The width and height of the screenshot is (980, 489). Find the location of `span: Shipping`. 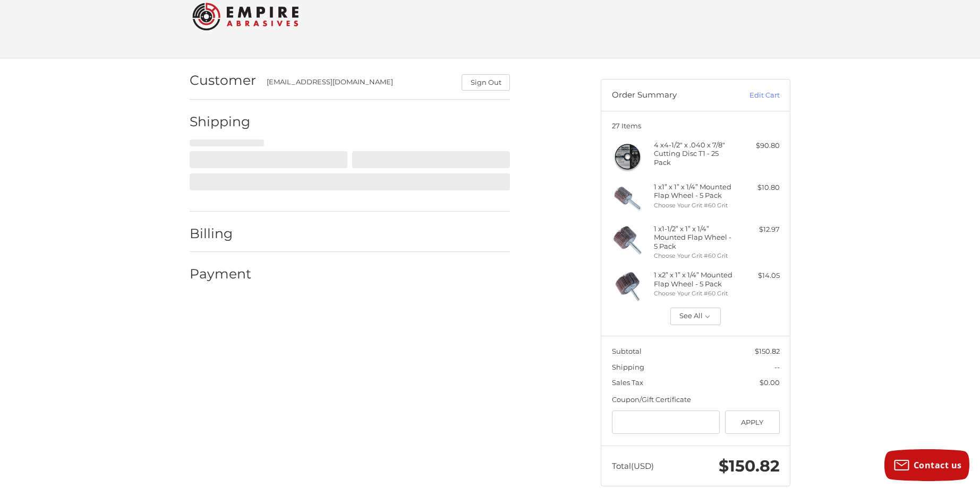

span: Shipping is located at coordinates (627, 368).